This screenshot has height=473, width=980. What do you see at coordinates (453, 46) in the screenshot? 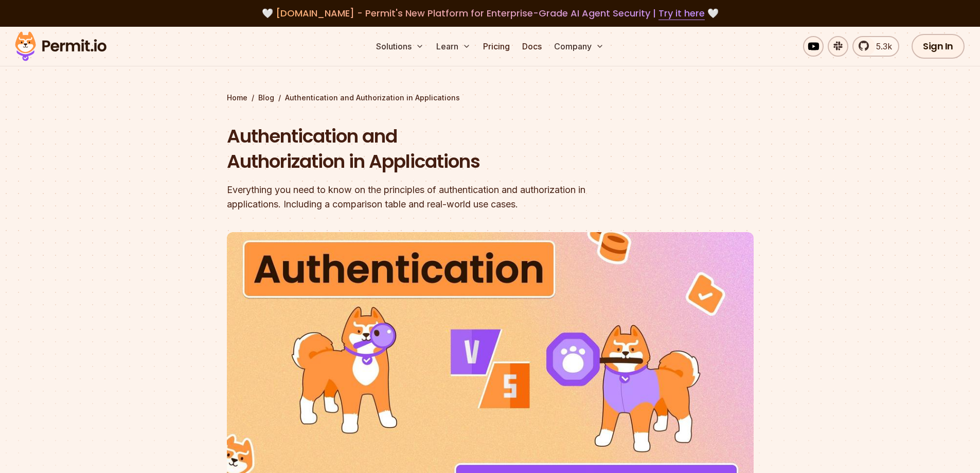
I see `button: Learn` at bounding box center [453, 46].